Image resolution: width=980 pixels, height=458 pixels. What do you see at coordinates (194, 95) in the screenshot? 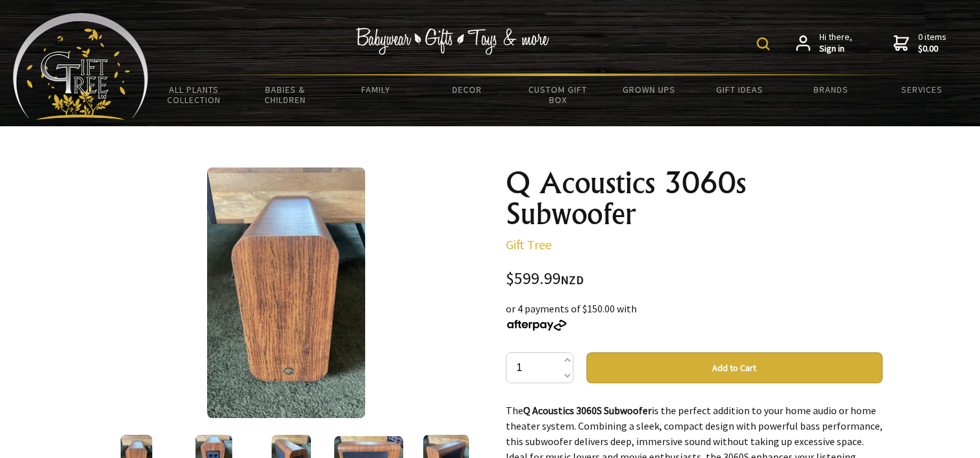
I see `a: All Plants Collection` at bounding box center [194, 95].